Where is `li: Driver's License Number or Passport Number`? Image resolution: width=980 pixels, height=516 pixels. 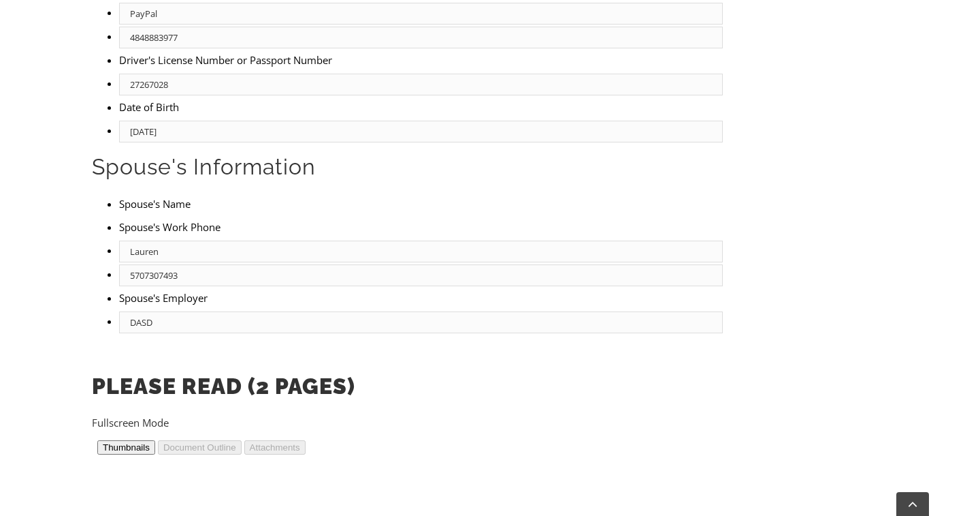 li: Driver's License Number or Passport Number is located at coordinates (391, 60).